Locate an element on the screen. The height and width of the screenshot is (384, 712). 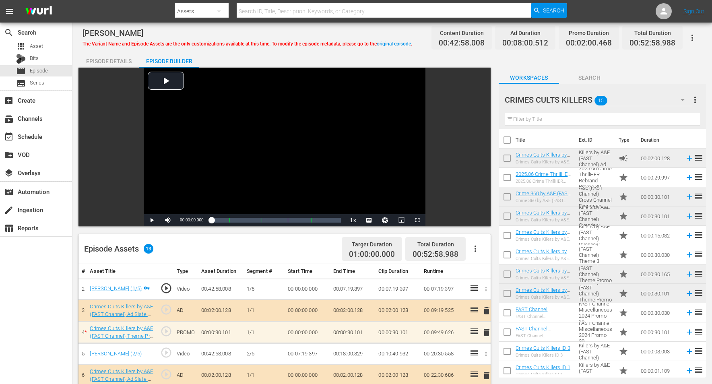
span: Series is located at coordinates (37, 83).